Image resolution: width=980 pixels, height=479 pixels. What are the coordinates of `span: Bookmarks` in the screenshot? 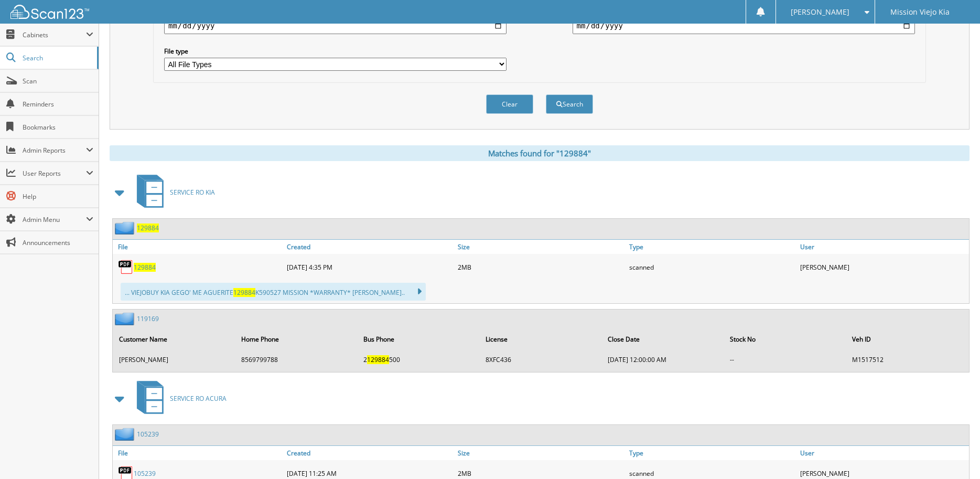 It's located at (58, 127).